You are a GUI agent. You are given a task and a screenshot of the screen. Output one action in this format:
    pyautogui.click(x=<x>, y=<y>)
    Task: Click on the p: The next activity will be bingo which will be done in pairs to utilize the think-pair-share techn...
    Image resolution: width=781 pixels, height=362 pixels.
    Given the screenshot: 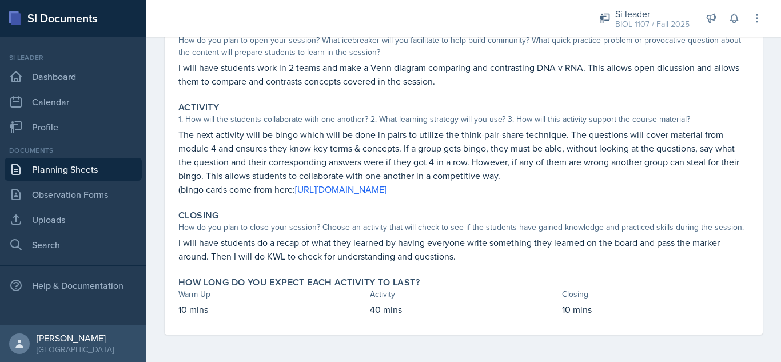 What is the action you would take?
    pyautogui.click(x=464, y=155)
    